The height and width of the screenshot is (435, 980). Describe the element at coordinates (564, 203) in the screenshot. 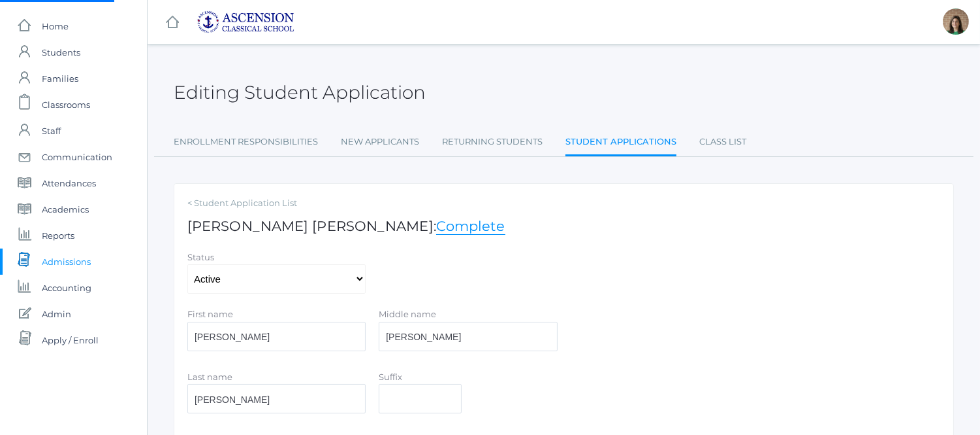

I see `a: < Student Application List` at that location.